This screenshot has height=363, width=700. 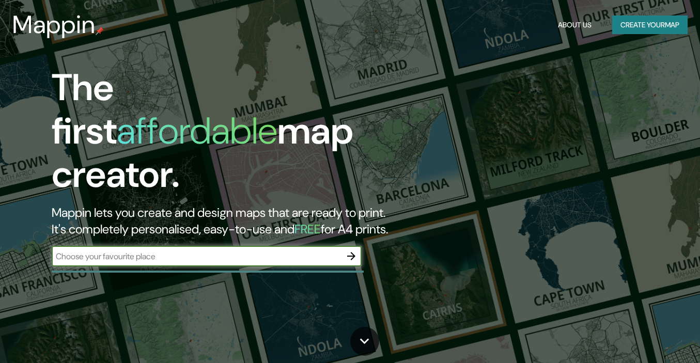 I want to click on button: Create yourmap, so click(x=650, y=25).